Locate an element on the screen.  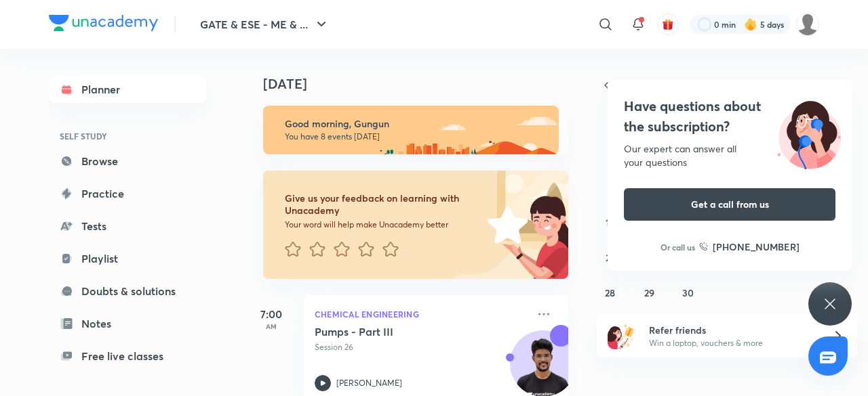
div: Our expert can answer all your questions is located at coordinates (729, 156).